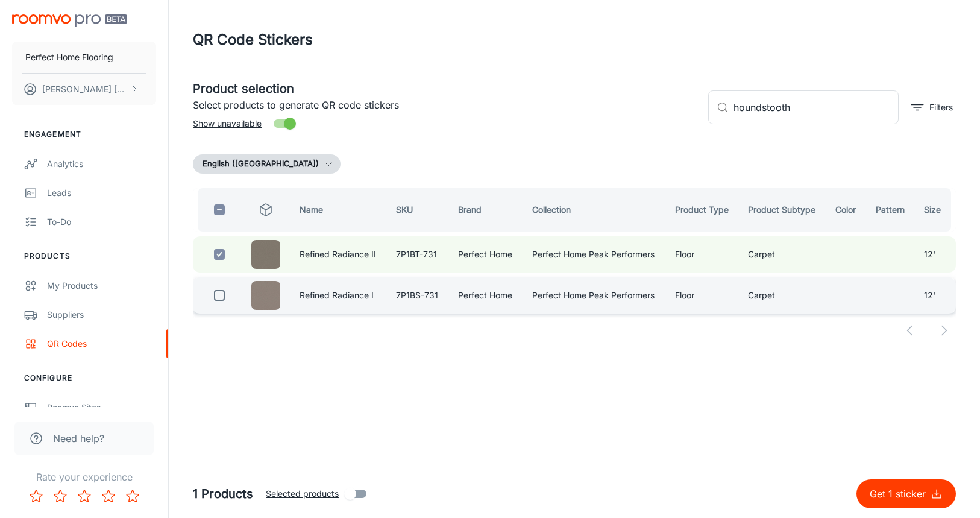 This screenshot has width=980, height=518. Describe the element at coordinates (782, 210) in the screenshot. I see `th: Product Subtype` at that location.